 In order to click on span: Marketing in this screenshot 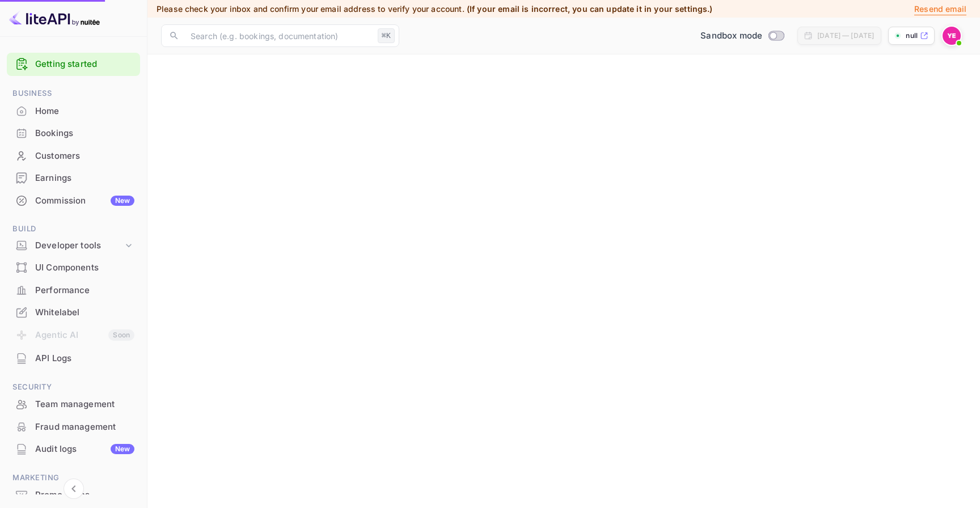, I will do `click(73, 478)`.